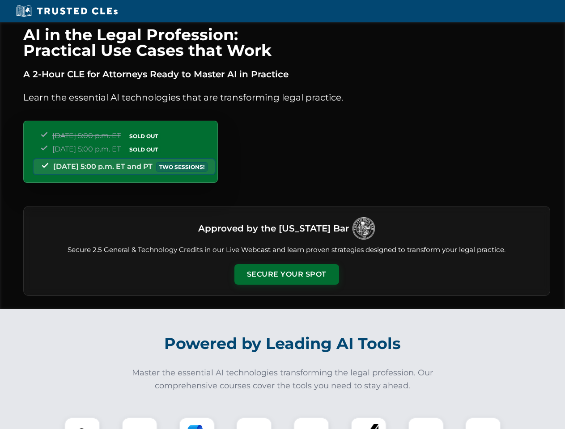 This screenshot has width=565, height=429. What do you see at coordinates (283, 344) in the screenshot?
I see `h2: Powered by Leading AI Tools` at bounding box center [283, 344].